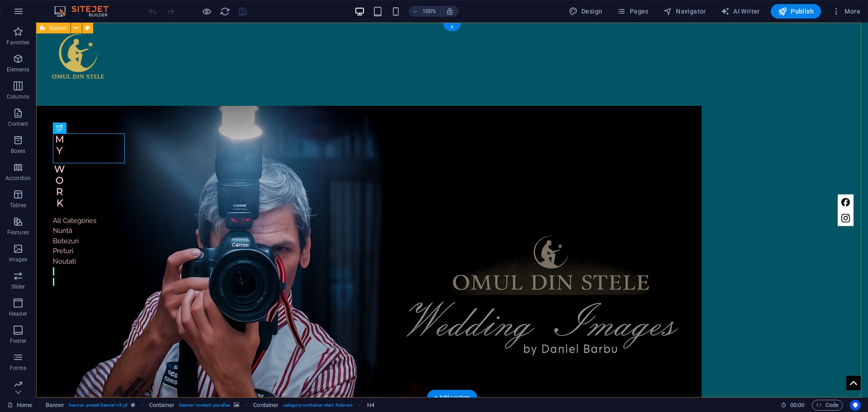 This screenshot has width=868, height=412. I want to click on h6: Session time, so click(793, 406).